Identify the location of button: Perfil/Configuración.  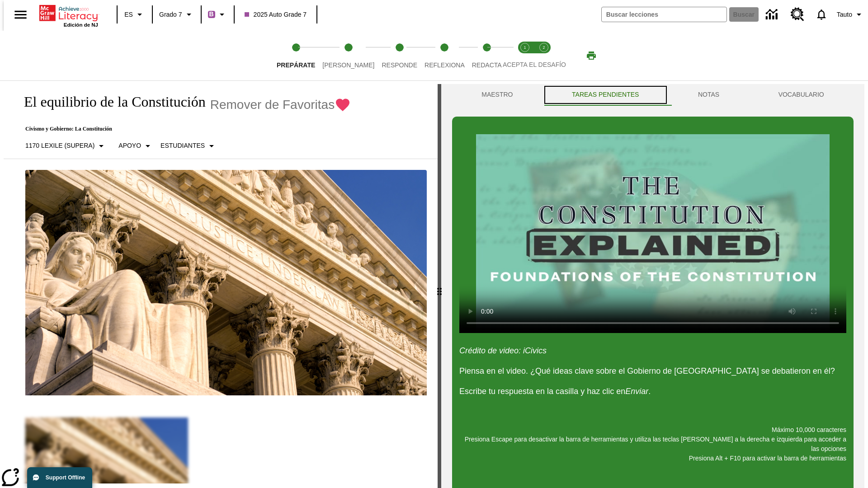
(850, 14).